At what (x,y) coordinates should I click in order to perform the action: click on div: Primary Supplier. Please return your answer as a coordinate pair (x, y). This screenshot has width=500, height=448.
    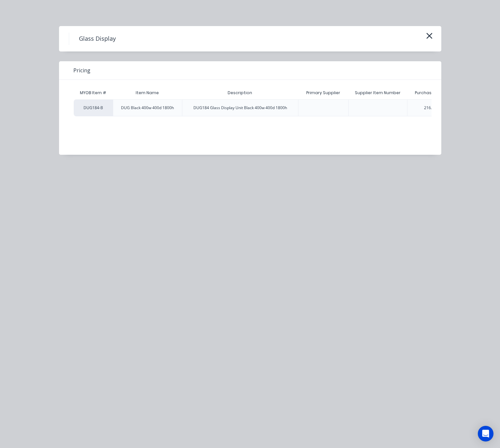
    Looking at the image, I should click on (323, 93).